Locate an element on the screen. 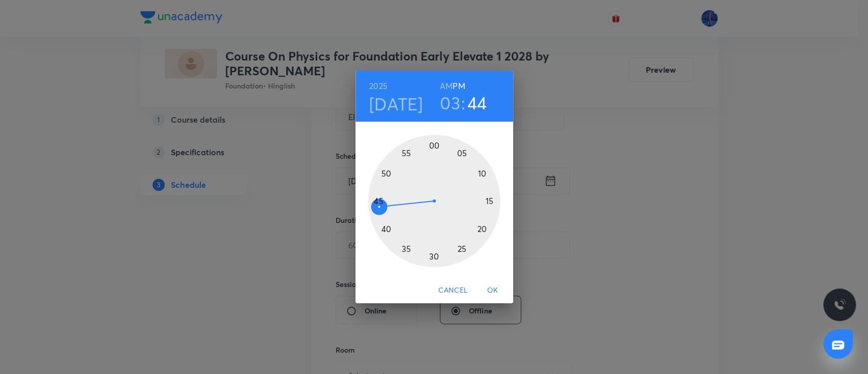 Image resolution: width=868 pixels, height=374 pixels. h3: 03 is located at coordinates (450, 103).